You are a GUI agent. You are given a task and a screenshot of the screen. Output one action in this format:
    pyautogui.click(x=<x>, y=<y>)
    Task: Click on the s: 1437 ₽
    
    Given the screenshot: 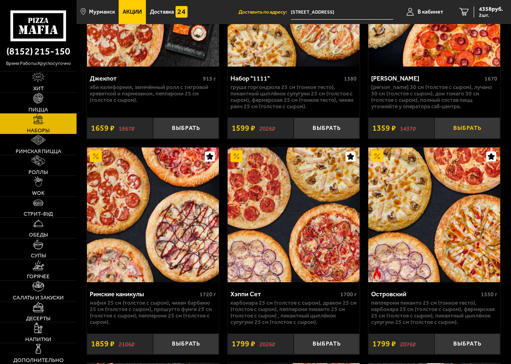 What is the action you would take?
    pyautogui.click(x=408, y=128)
    